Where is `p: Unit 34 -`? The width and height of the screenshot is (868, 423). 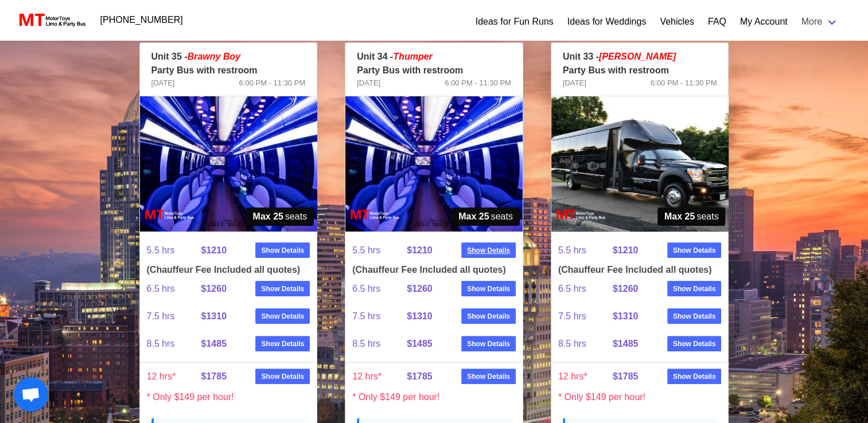 p: Unit 34 - is located at coordinates (434, 56).